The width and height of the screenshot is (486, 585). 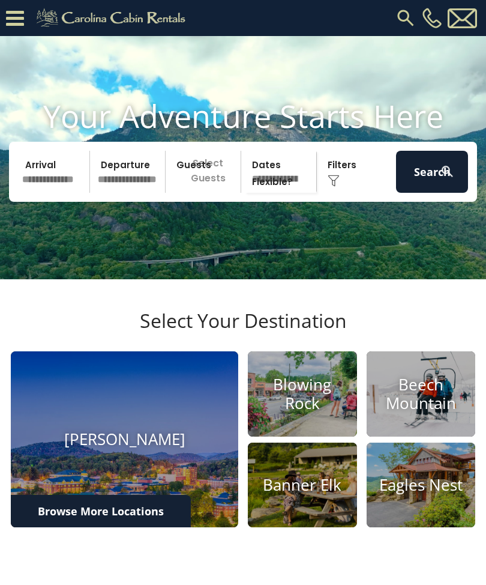 What do you see at coordinates (113, 18) in the screenshot?
I see `img: Khaki-logo.png` at bounding box center [113, 18].